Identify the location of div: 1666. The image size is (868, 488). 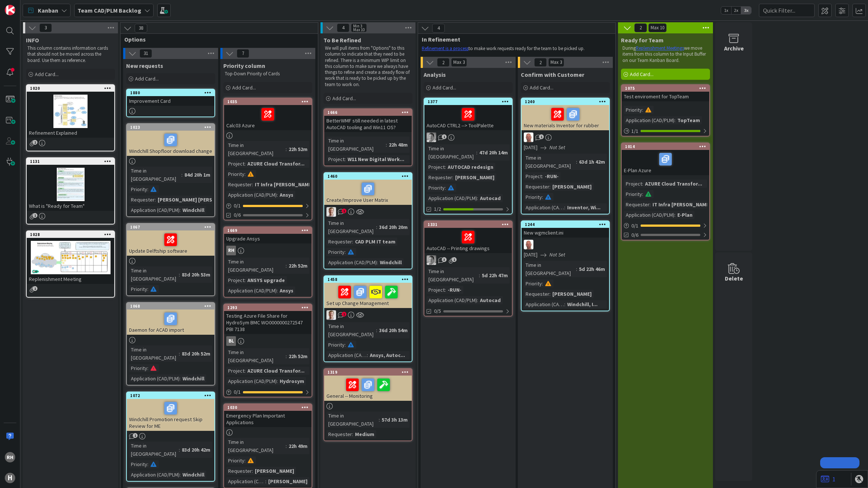
(369, 113).